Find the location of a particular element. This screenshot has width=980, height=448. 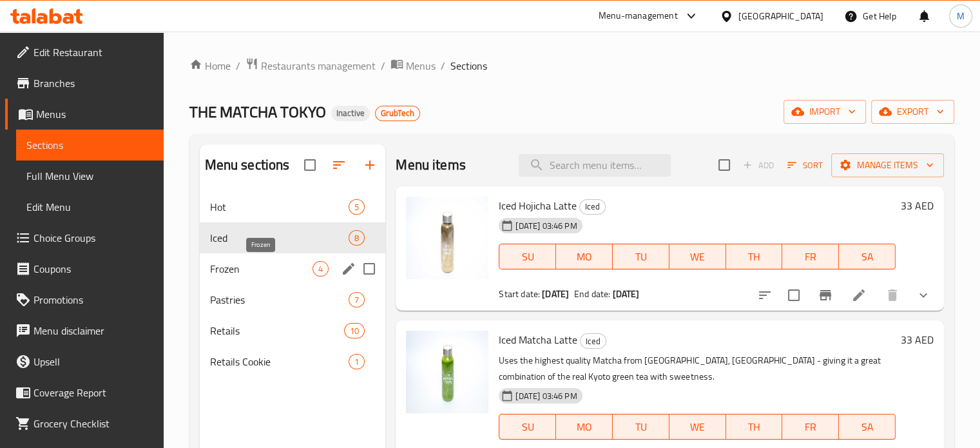

div: Retails Cookie is located at coordinates (280, 361).